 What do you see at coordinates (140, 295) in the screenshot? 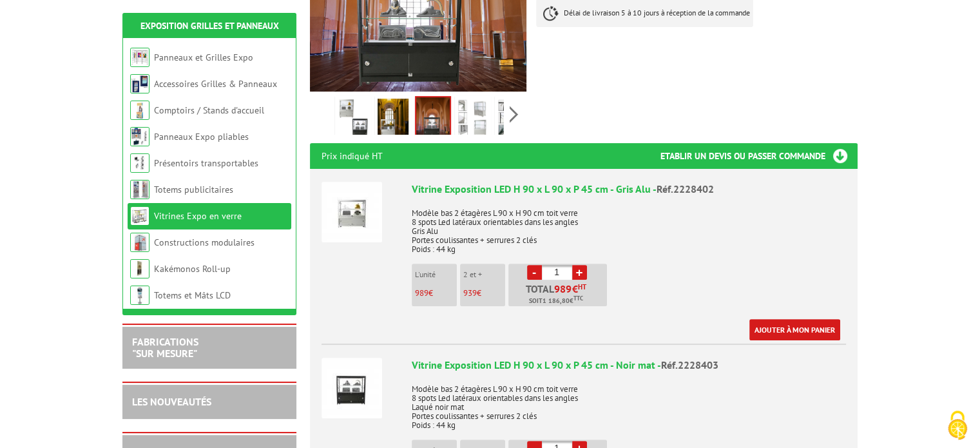
I see `img: Totems et Mâts LCD` at bounding box center [140, 295].